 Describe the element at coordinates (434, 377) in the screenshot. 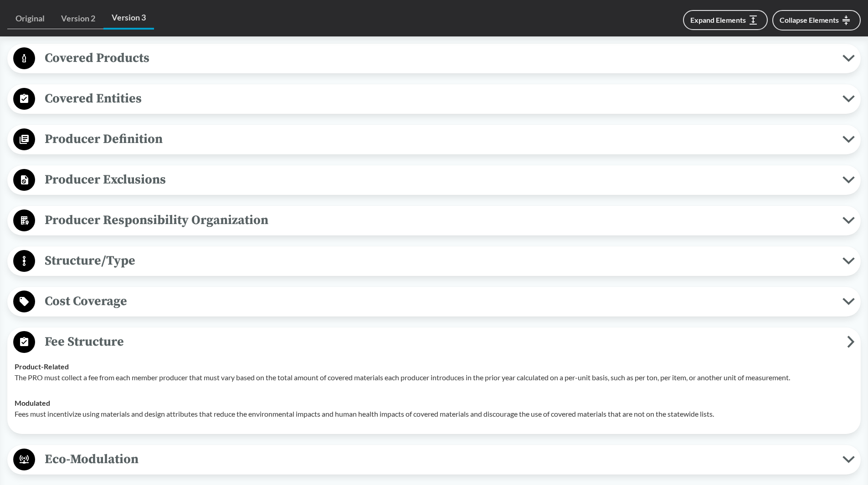

I see `p: The PRO must collect a fee from each member producer that must vary based on the total amount of ...` at that location.